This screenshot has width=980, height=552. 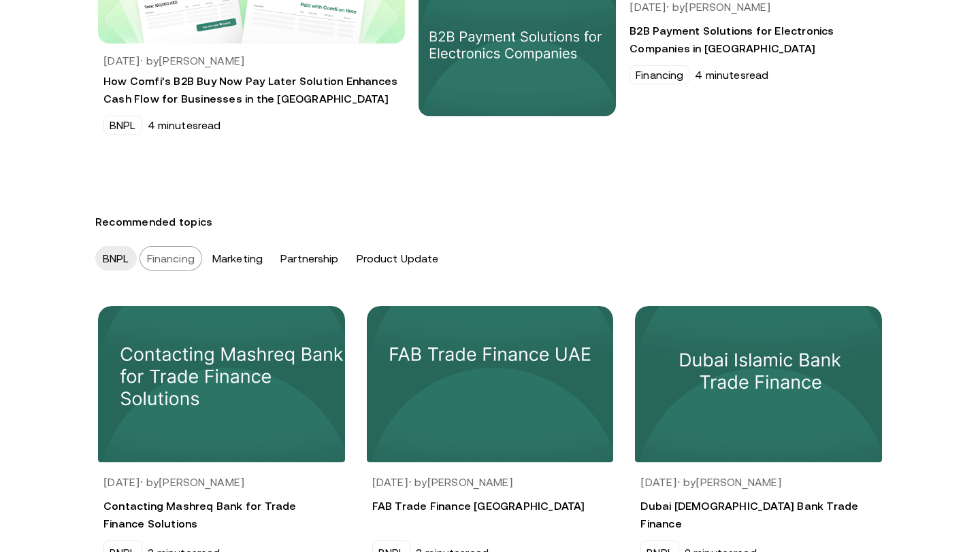 I want to click on img: FAB offers letters of credit, trade loans, bank guarantees, and more to support UAE businesses in..., so click(x=490, y=384).